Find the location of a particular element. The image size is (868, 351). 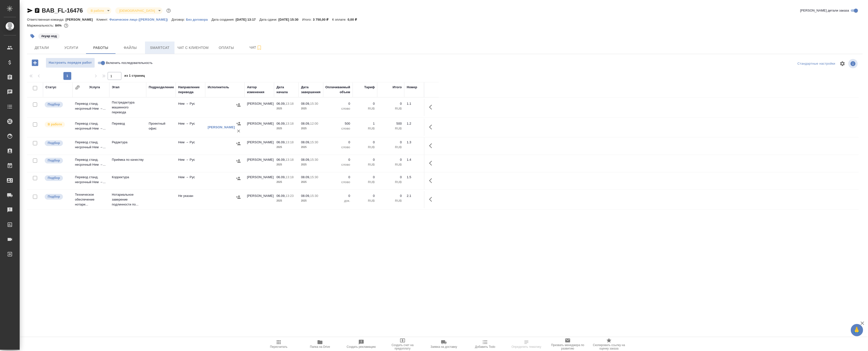

p: Дата создания: is located at coordinates (223, 20).